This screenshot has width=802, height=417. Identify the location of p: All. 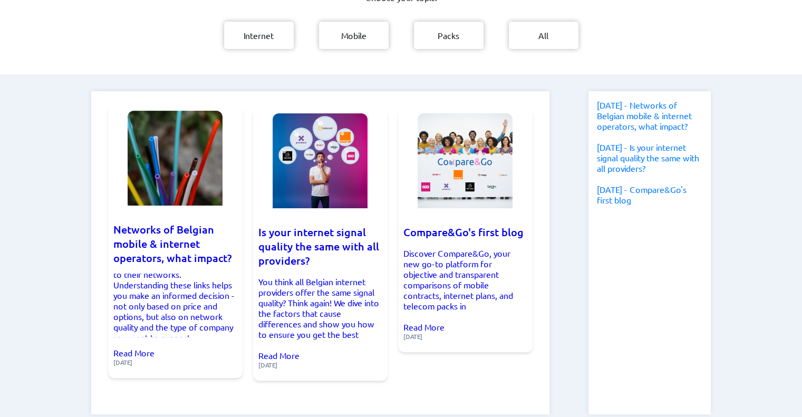
(543, 35).